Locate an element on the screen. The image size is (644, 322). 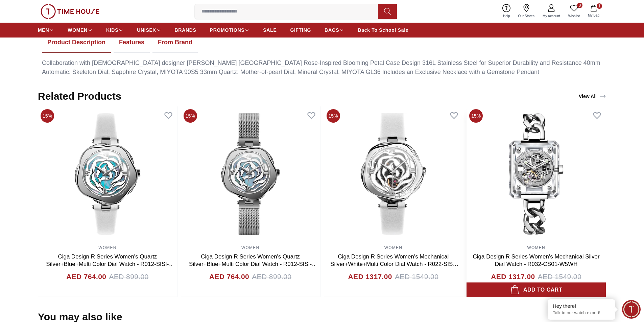
a: SALE is located at coordinates (270, 30).